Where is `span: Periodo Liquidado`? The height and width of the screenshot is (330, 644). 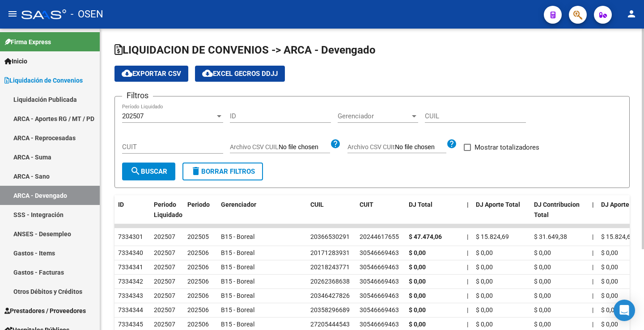 span: Periodo Liquidado is located at coordinates (168, 210).